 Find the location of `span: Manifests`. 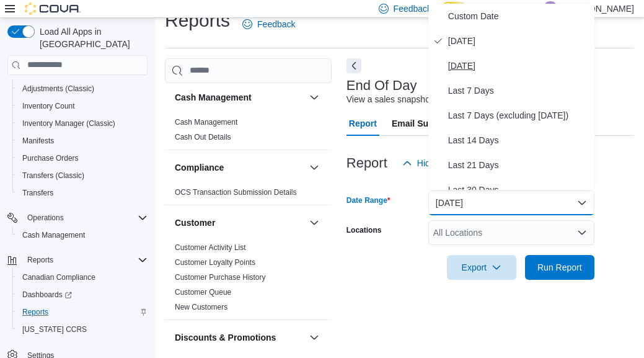

span: Manifests is located at coordinates (82, 141).